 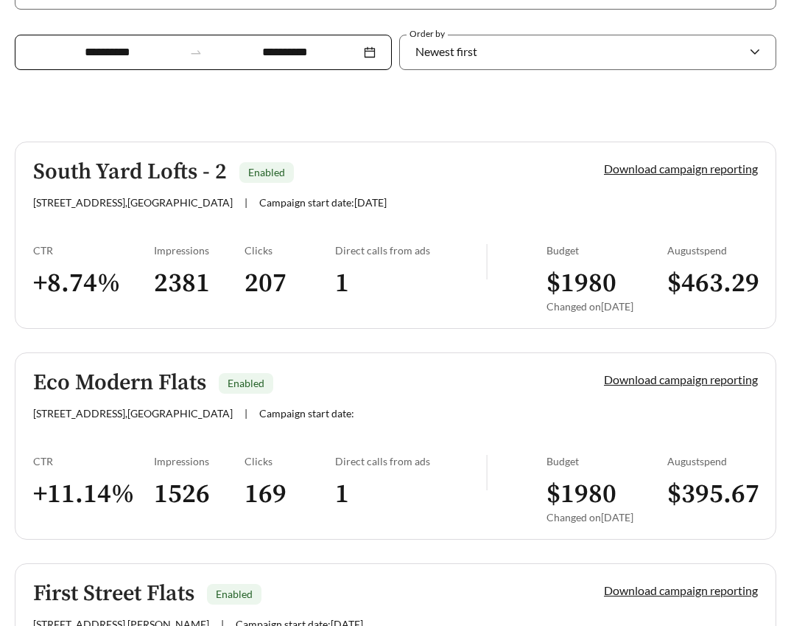 I want to click on h5: Eco Modern Flats, so click(x=119, y=382).